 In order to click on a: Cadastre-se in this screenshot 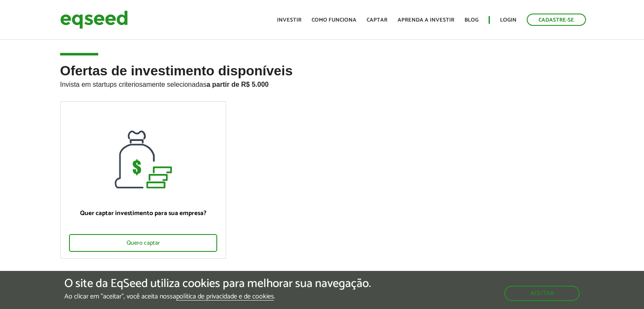, I will do `click(557, 19)`.